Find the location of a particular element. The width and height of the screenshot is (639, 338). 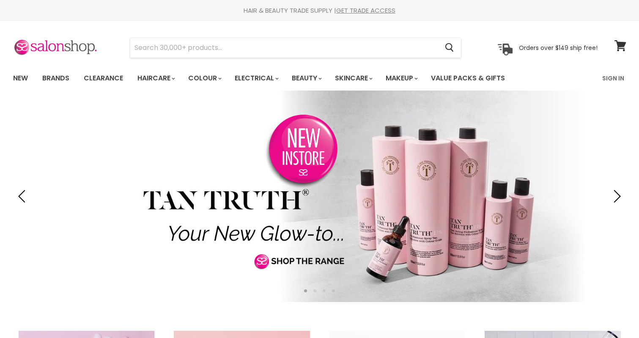

a: Makeup is located at coordinates (401, 78).